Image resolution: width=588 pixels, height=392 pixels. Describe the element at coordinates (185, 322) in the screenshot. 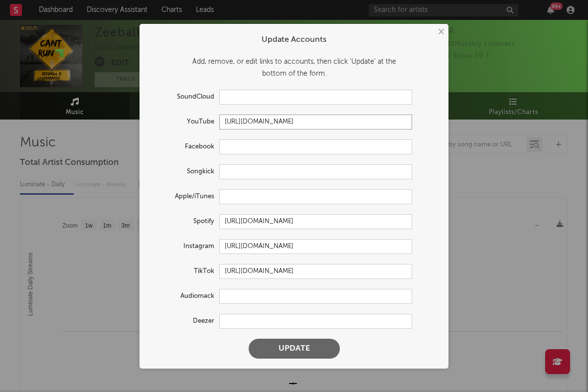

I see `label: Deezer` at that location.